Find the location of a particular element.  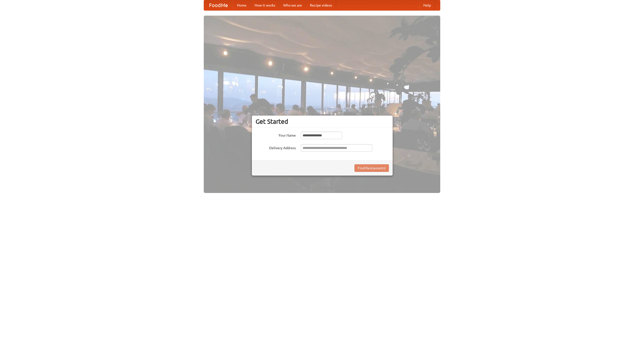

a: Home is located at coordinates (241, 5).